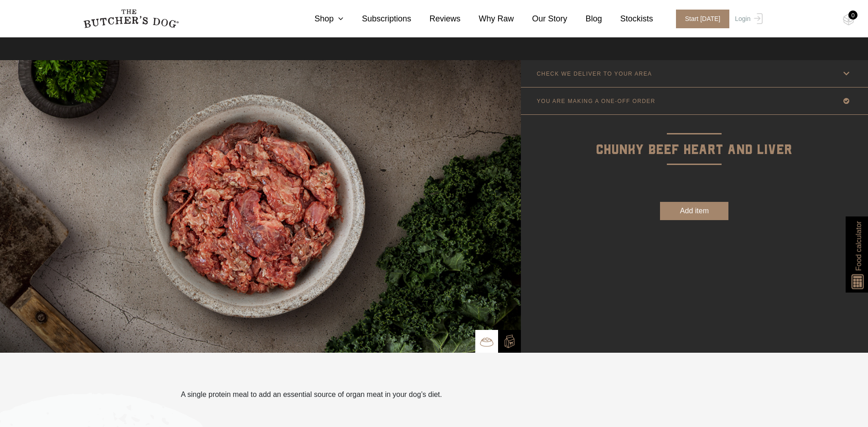 This screenshot has width=868, height=427. I want to click on a: Login, so click(747, 19).